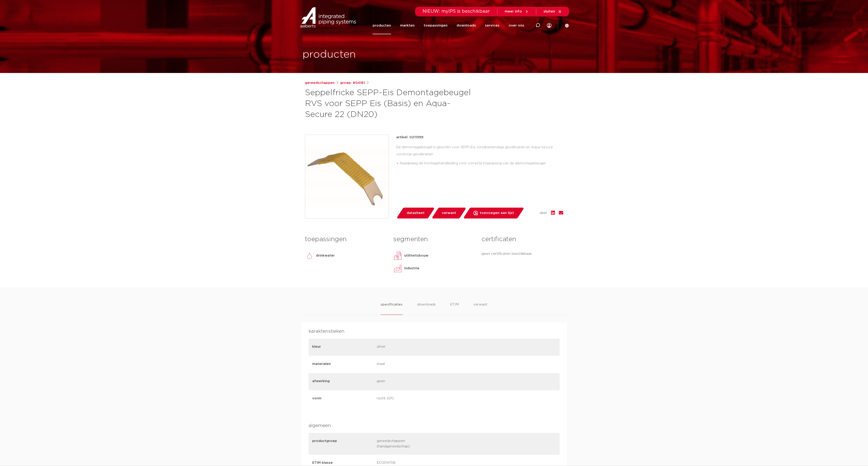 The width and height of the screenshot is (868, 466). What do you see at coordinates (434, 426) in the screenshot?
I see `h4: algemeen` at bounding box center [434, 426].